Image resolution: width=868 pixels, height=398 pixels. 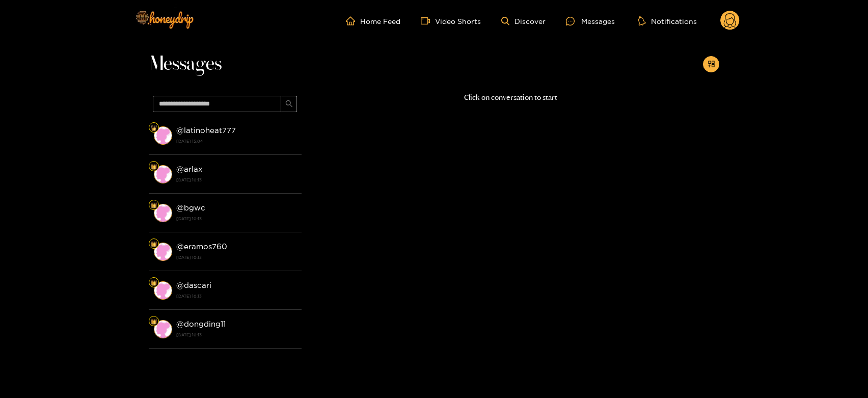 I want to click on strong: @ bgwc, so click(x=191, y=208).